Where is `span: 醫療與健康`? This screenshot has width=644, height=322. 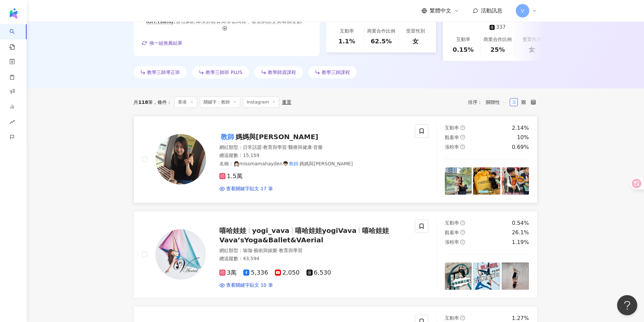
span: 醫療與健康 is located at coordinates (300, 147).